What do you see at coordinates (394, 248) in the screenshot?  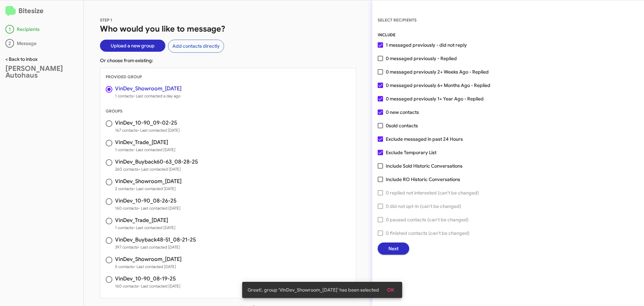 I see `button: Next` at bounding box center [394, 248].